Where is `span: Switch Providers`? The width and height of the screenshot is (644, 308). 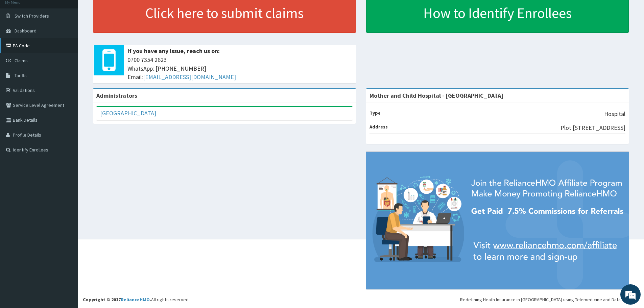
span: Switch Providers is located at coordinates (32, 16).